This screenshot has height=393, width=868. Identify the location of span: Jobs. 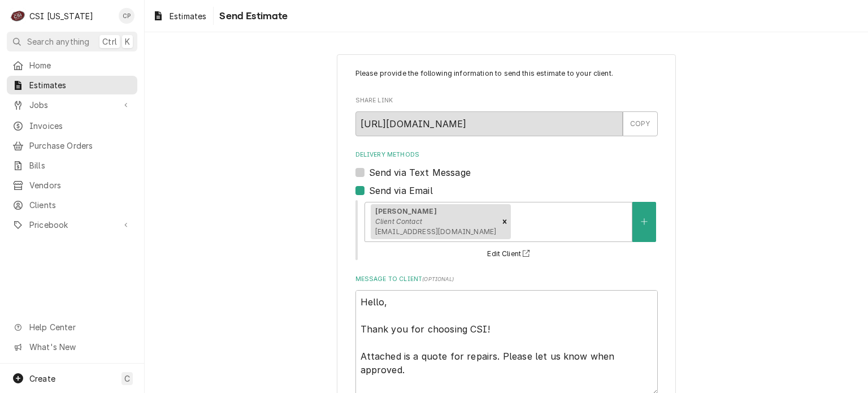
(72, 104).